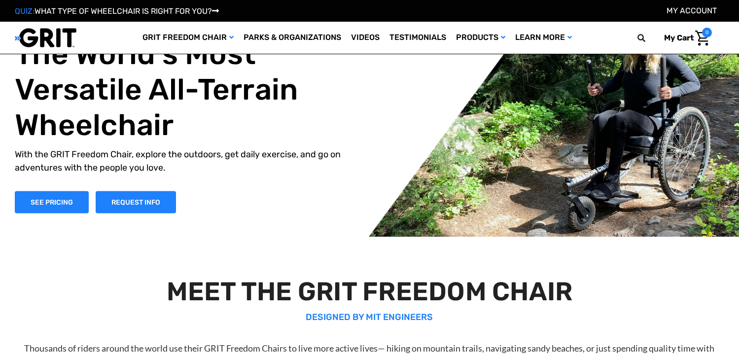  I want to click on a: Videos, so click(365, 37).